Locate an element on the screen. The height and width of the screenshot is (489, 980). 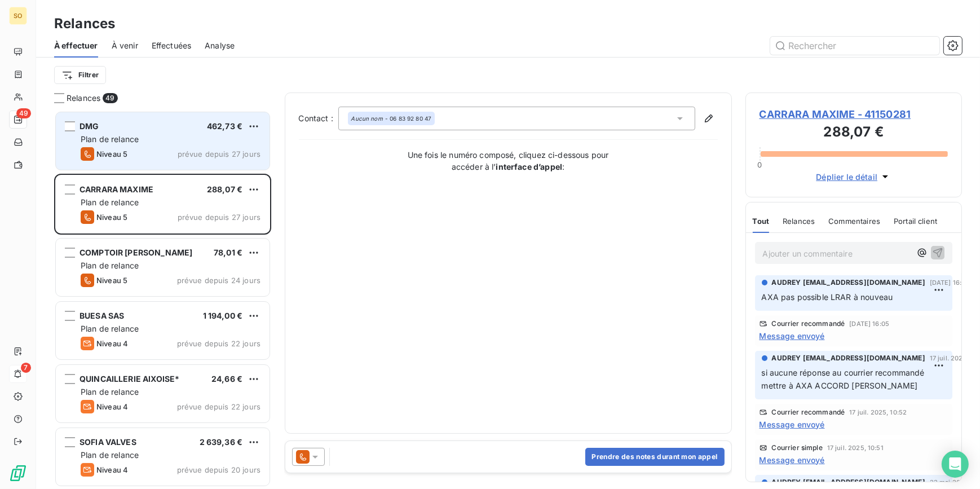
span: Effectuées is located at coordinates (171, 46).